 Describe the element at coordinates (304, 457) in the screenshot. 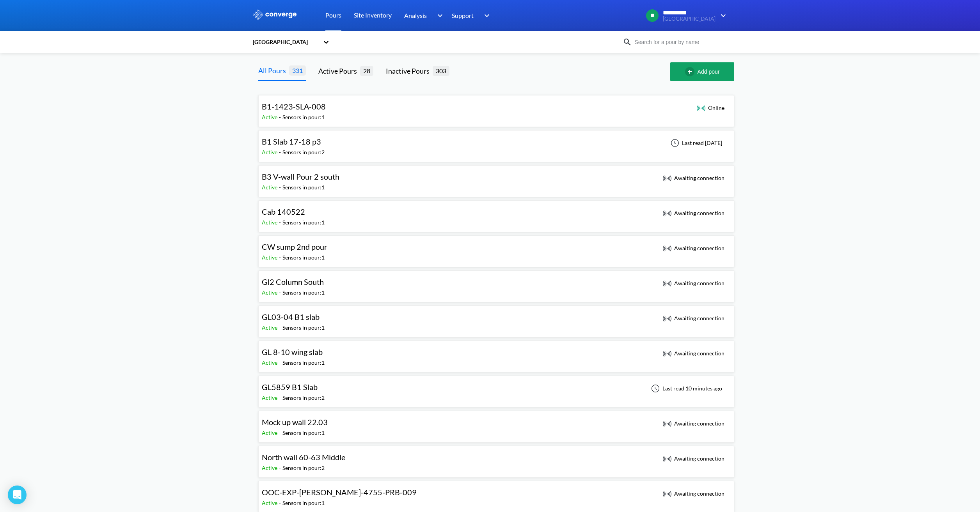

I see `span: North wall 60-63 Middle` at that location.